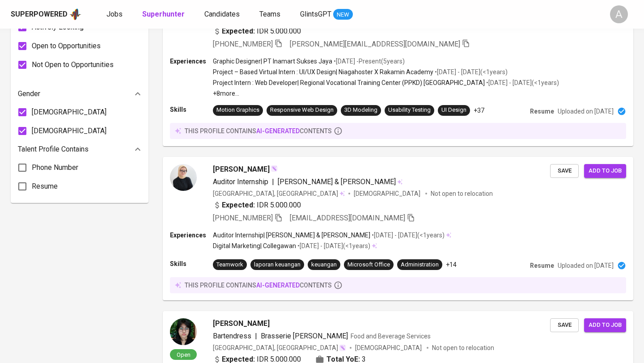 The height and width of the screenshot is (363, 644). I want to click on a: Superhunter, so click(164, 14).